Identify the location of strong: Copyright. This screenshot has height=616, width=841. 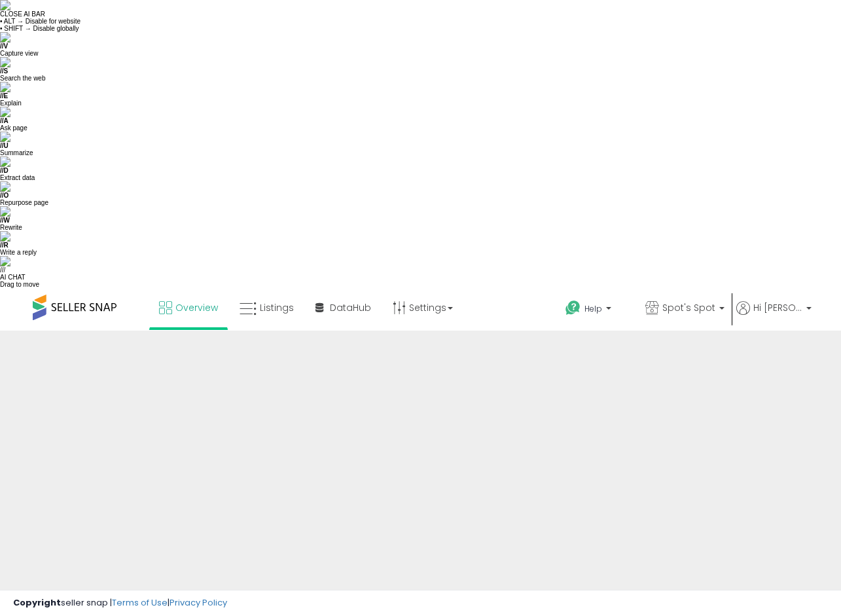
(36, 602).